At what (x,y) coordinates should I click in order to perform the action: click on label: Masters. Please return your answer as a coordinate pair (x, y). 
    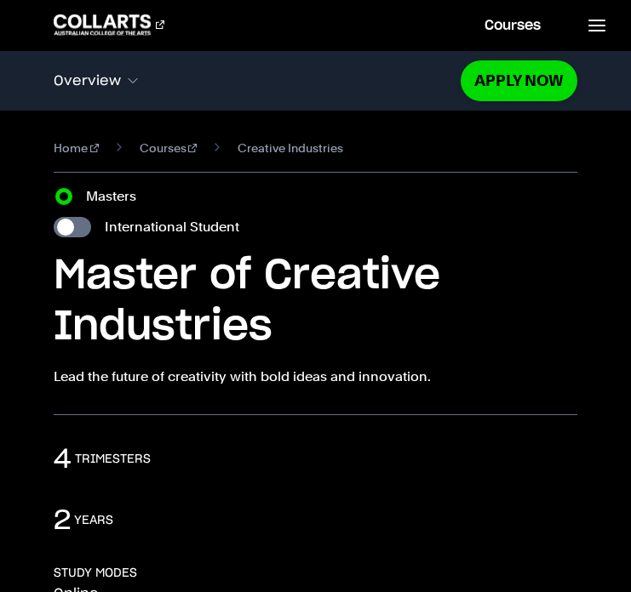
    Looking at the image, I should click on (116, 197).